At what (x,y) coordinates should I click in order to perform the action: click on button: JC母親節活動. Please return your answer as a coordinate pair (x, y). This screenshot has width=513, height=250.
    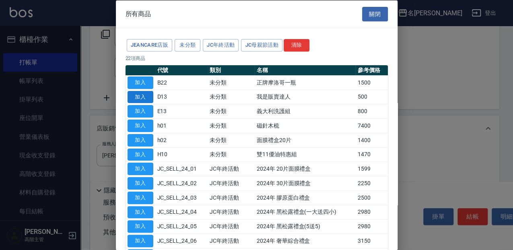
    Looking at the image, I should click on (261, 45).